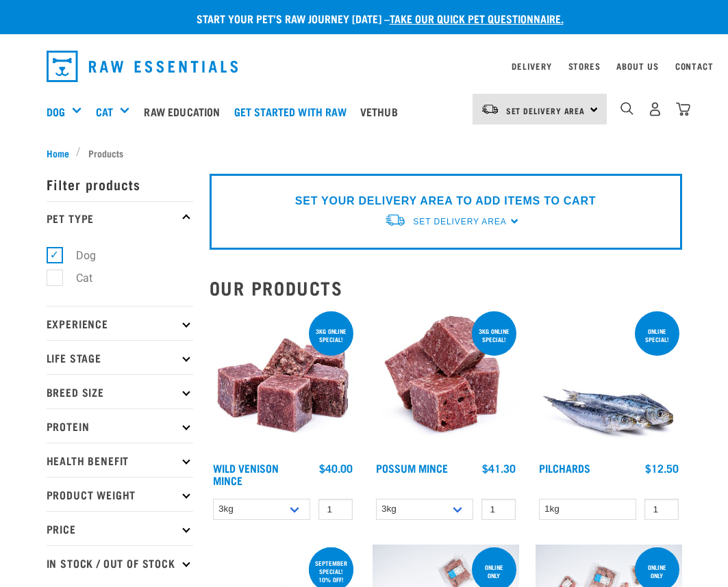 The image size is (728, 587). I want to click on label: Cat, so click(76, 278).